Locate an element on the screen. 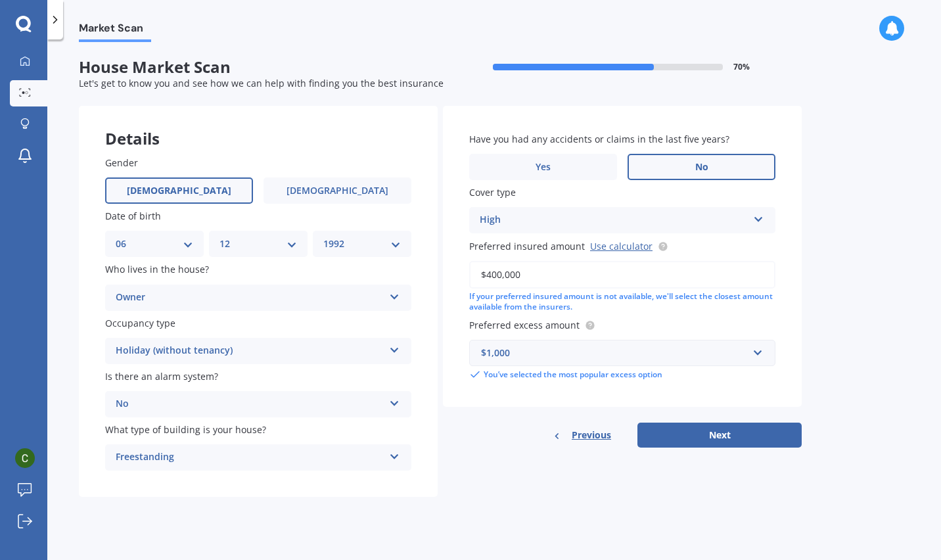  span: 70 % is located at coordinates (742, 67).